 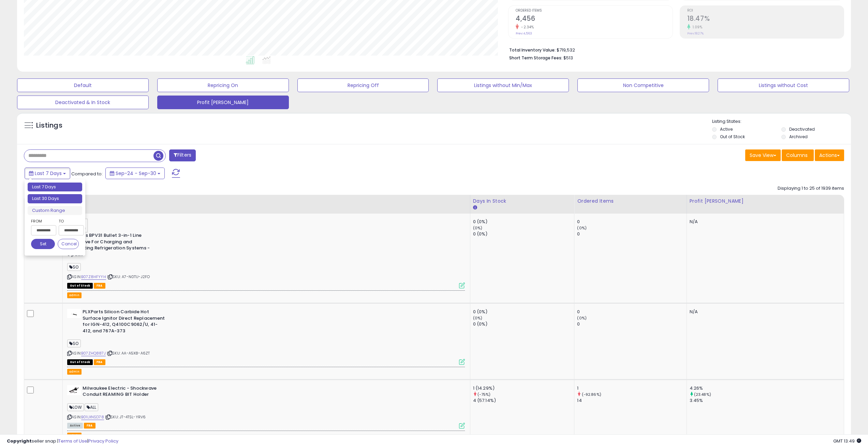 I want to click on button: Sep-24 - Sep-30, so click(x=135, y=174).